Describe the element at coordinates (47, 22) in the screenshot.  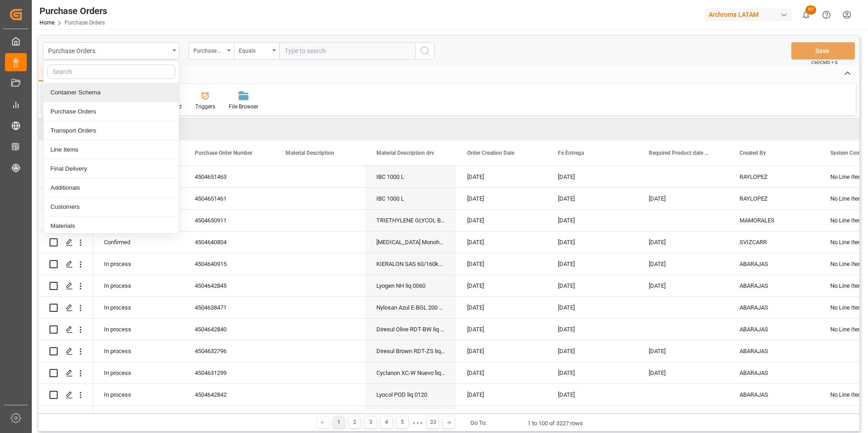
I see `a: Home` at that location.